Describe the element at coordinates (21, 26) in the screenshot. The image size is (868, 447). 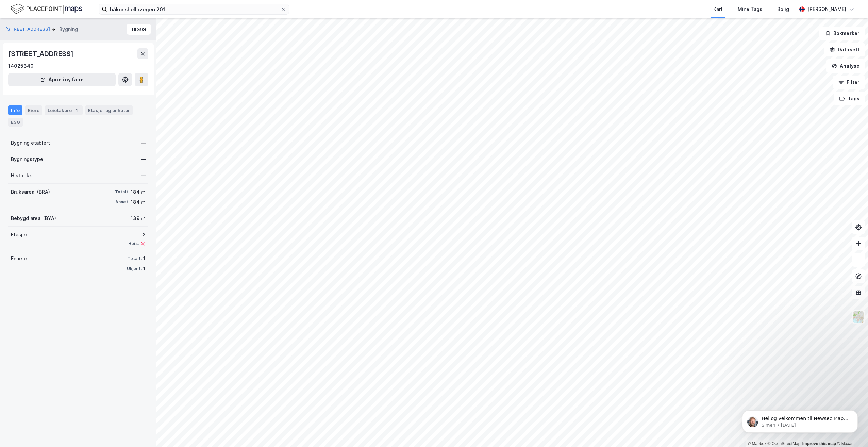
I see `img: Profile image for Simen` at that location.